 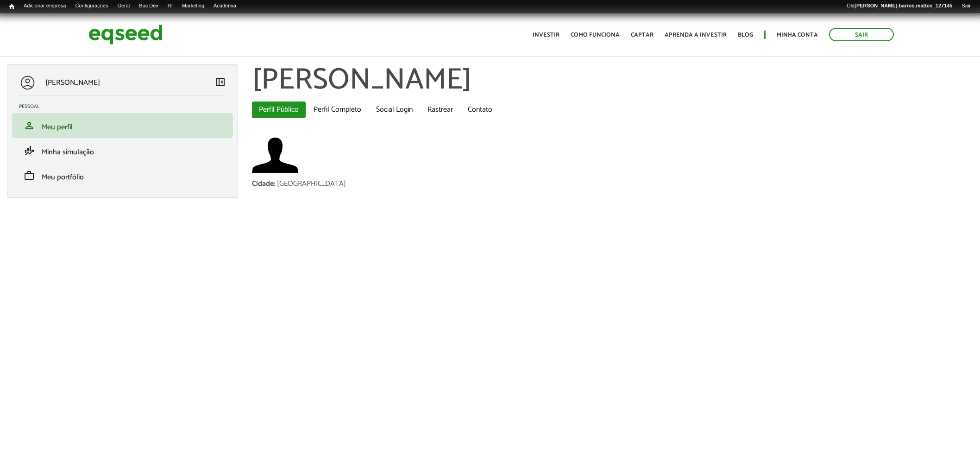 What do you see at coordinates (29, 126) in the screenshot?
I see `span: person` at bounding box center [29, 126].